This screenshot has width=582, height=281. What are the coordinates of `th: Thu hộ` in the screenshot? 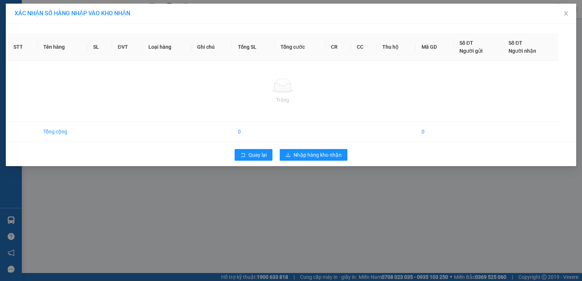 It's located at (396, 47).